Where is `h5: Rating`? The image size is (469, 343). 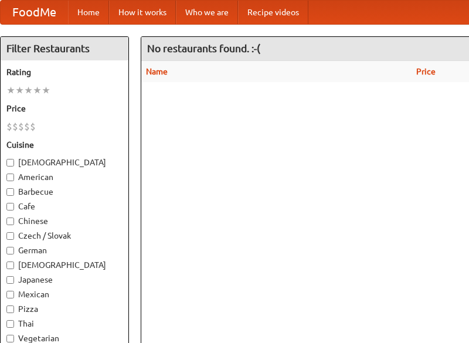 h5: Rating is located at coordinates (65, 72).